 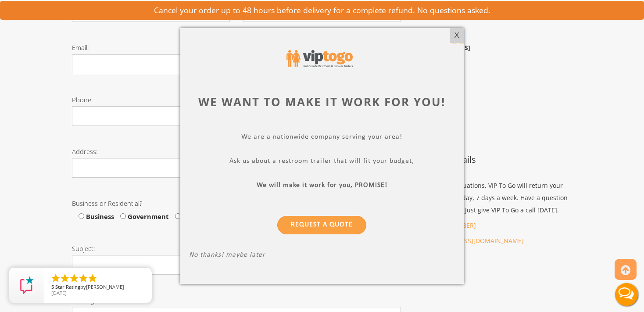 I want to click on span: Star Rating, so click(x=67, y=286).